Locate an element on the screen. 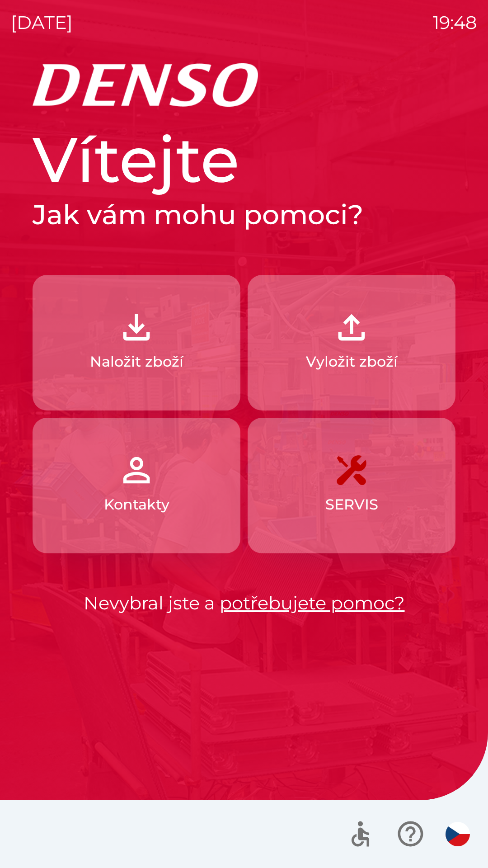 The height and width of the screenshot is (868, 488). p: Kontakty is located at coordinates (136, 504).